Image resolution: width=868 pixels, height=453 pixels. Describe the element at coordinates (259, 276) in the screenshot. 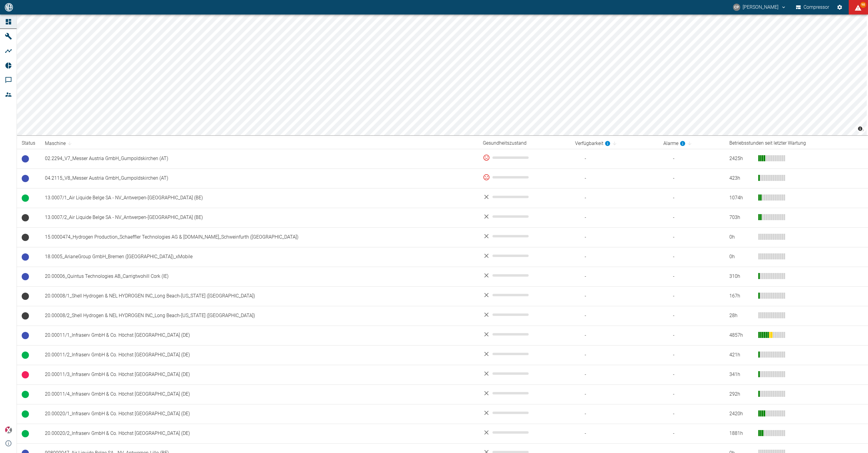

I see `td: 20.00006_Quintus Technologies AB_Carrigtwohill Cork (IE)` at that location.